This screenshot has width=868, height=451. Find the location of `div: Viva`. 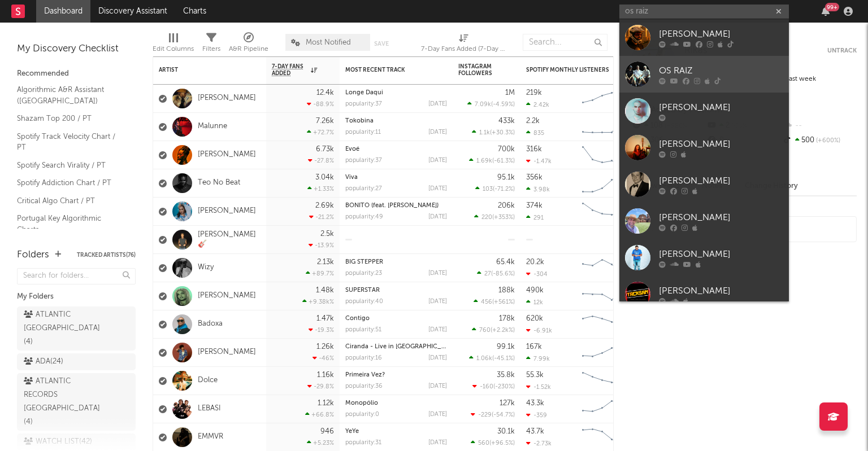

div: Viva is located at coordinates (396, 178).